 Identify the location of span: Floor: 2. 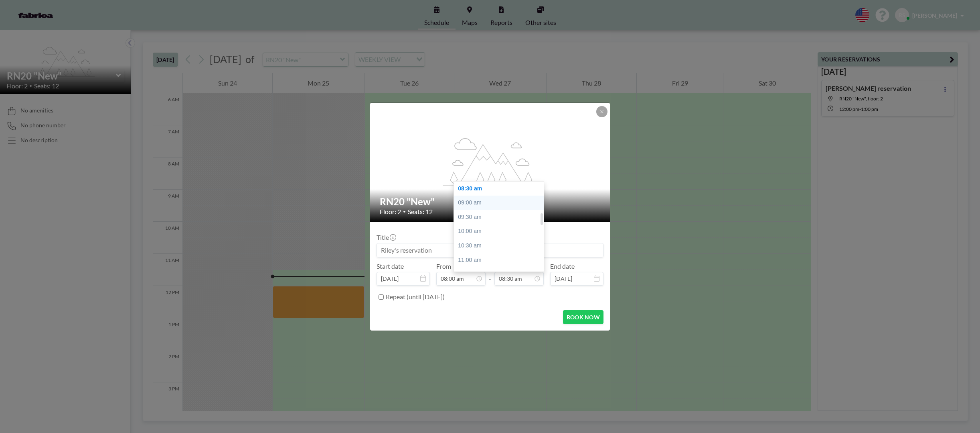
(390, 212).